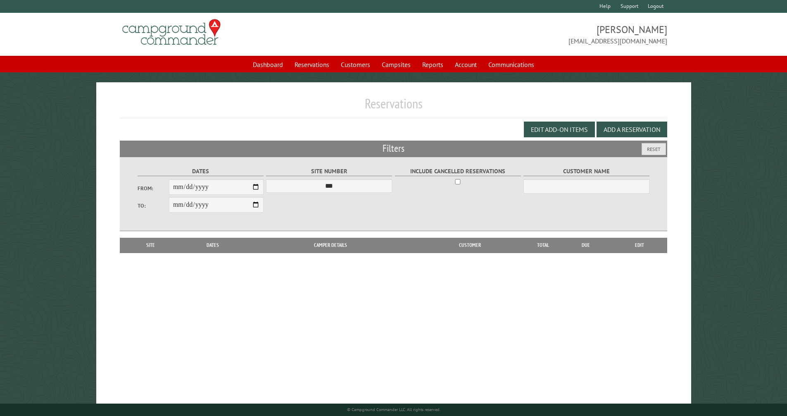 This screenshot has height=416, width=787. What do you see at coordinates (312, 64) in the screenshot?
I see `a: Reservations` at bounding box center [312, 64].